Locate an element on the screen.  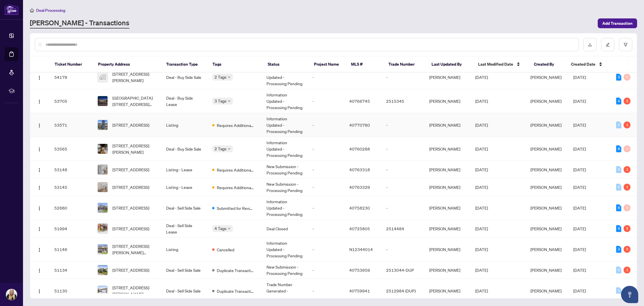
button: edit is located at coordinates (608, 45).